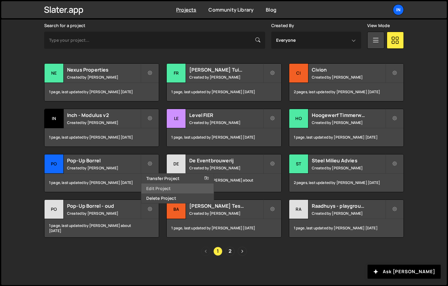 The width and height of the screenshot is (448, 286). What do you see at coordinates (283, 26) in the screenshot?
I see `label: Created By` at bounding box center [283, 26].